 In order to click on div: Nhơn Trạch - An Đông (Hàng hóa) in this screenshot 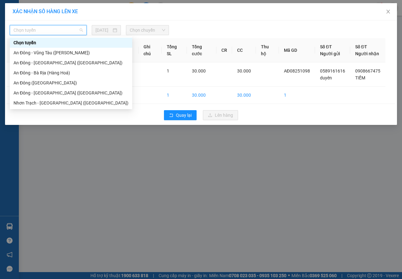, I will do `click(71, 103)`.